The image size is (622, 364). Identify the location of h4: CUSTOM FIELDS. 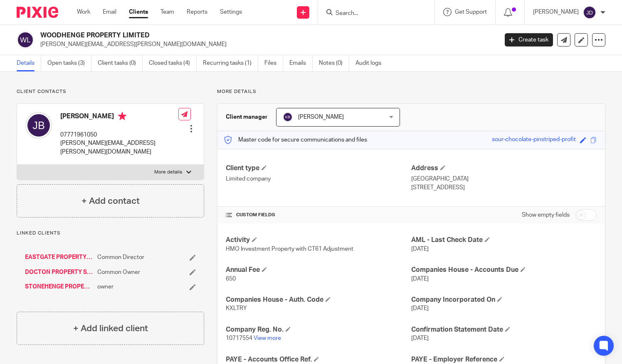
(318, 215).